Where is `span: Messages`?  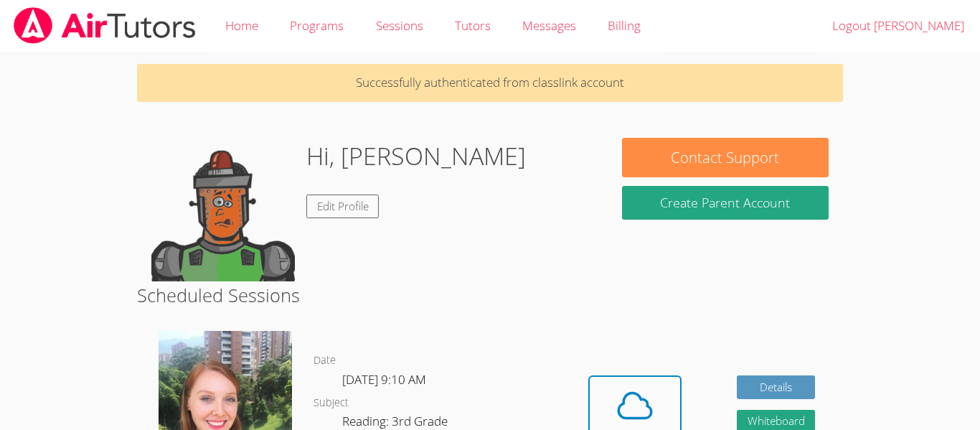
span: Messages is located at coordinates (549, 25).